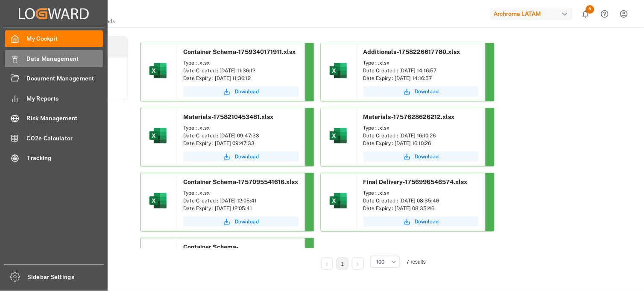 The image size is (644, 291). Describe the element at coordinates (342, 263) in the screenshot. I see `li: 1` at that location.